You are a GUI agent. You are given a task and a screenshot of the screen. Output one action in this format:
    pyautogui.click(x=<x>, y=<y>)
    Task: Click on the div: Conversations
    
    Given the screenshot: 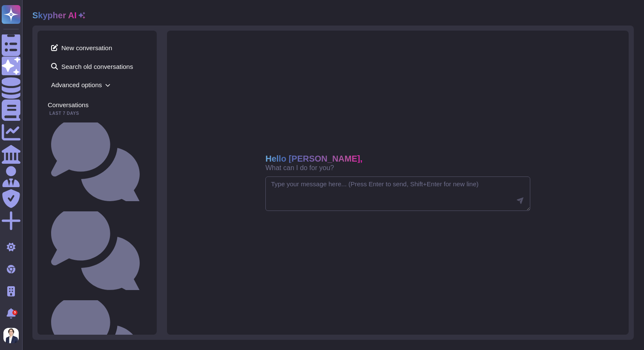 What is the action you would take?
    pyautogui.click(x=97, y=105)
    